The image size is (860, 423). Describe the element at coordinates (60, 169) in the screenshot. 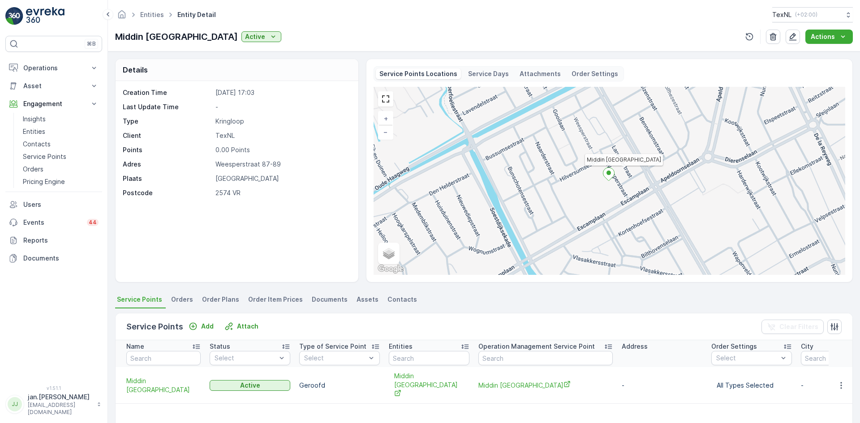

I see `a: Orders` at that location.